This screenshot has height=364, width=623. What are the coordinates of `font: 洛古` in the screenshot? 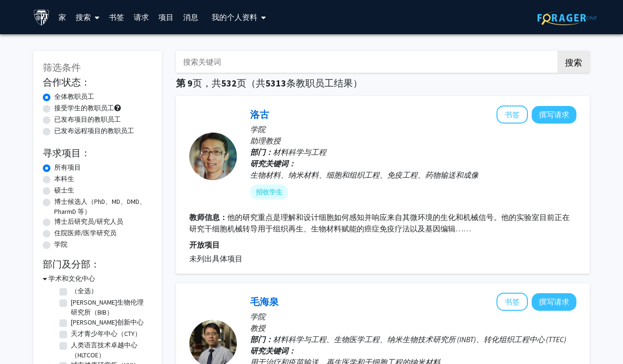 It's located at (260, 114).